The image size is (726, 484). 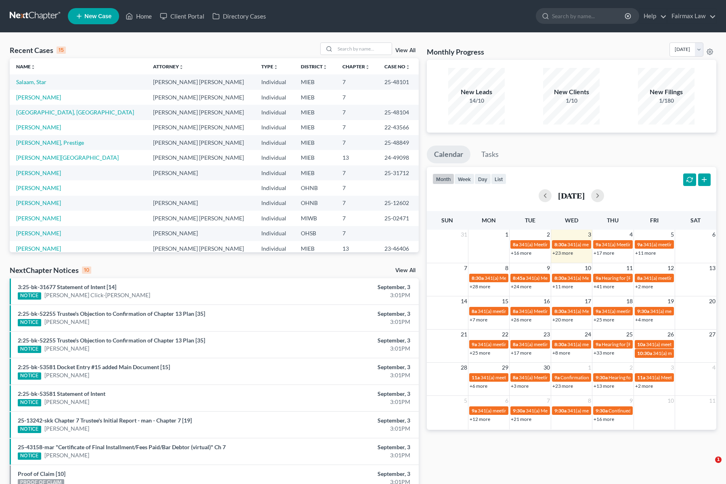 What do you see at coordinates (483, 179) in the screenshot?
I see `button: day` at bounding box center [483, 179].